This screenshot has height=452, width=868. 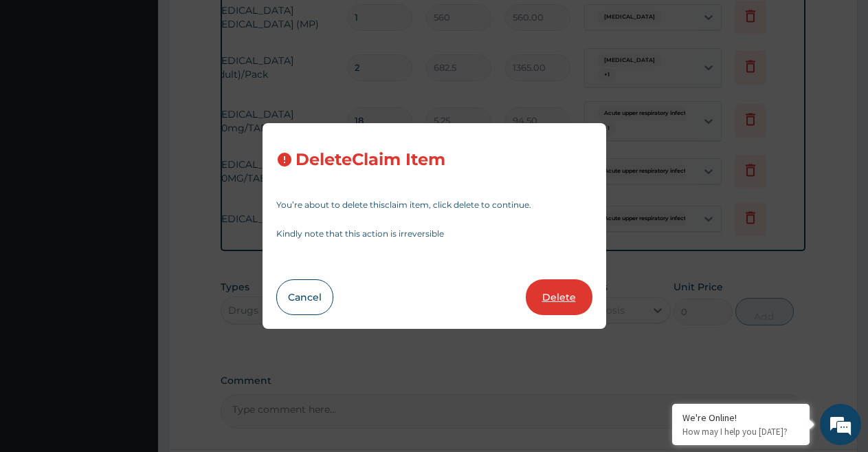 What do you see at coordinates (434, 234) in the screenshot?
I see `p: Kindly note that this action is irreversible` at bounding box center [434, 234].